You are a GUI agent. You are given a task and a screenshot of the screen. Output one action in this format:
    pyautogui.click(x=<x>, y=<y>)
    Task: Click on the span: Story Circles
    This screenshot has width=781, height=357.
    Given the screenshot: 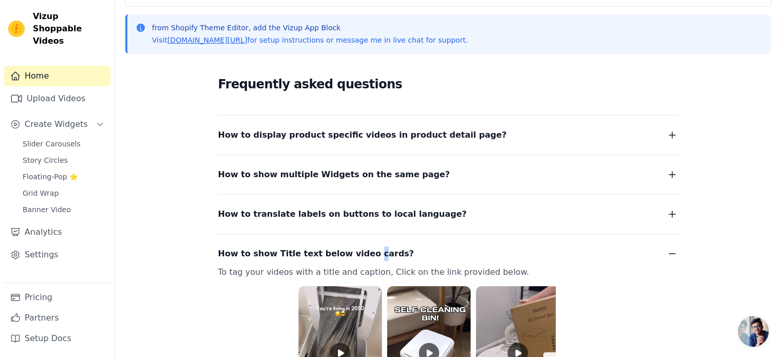 What is the action you would take?
    pyautogui.click(x=45, y=160)
    